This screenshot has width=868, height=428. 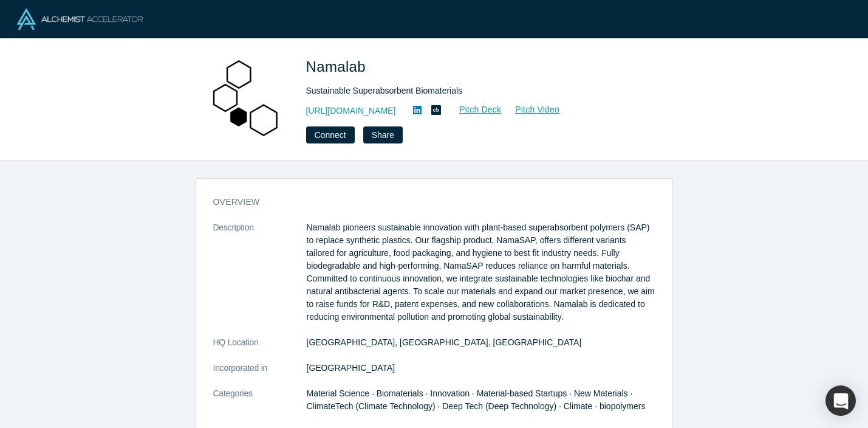 What do you see at coordinates (260, 375) in the screenshot?
I see `dt: Incorporated in` at bounding box center [260, 375].